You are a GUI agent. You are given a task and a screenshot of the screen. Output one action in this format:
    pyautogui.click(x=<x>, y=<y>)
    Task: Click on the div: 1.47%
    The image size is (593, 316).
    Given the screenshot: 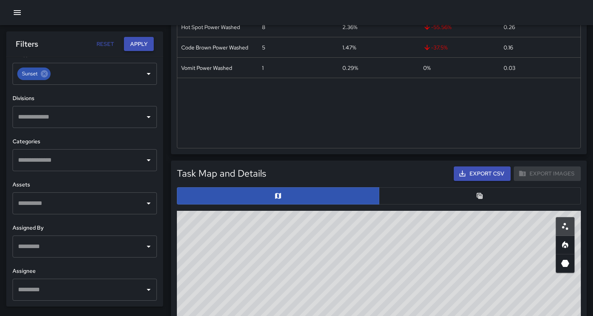 What is the action you would take?
    pyautogui.click(x=349, y=47)
    